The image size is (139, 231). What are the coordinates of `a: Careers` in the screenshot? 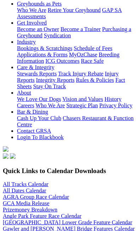 It's located at (25, 105).